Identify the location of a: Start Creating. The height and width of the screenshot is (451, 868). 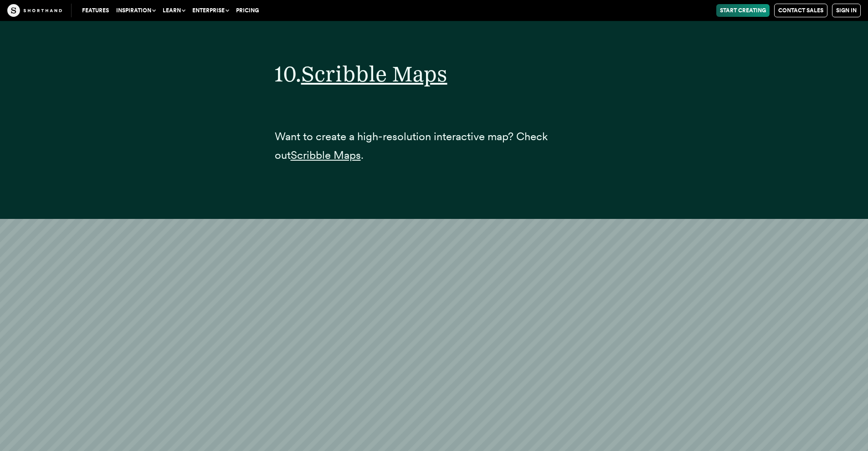
(742, 10).